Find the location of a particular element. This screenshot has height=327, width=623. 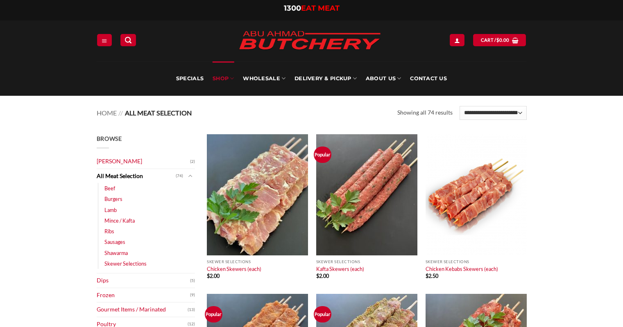

a: Beef is located at coordinates (110, 188).